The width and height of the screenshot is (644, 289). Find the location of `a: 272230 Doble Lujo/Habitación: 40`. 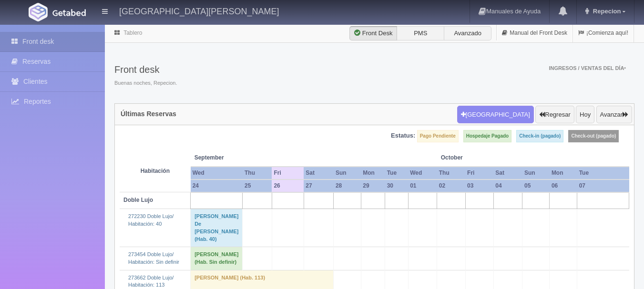

a: 272230 Doble Lujo/Habitación: 40 is located at coordinates (151, 220).